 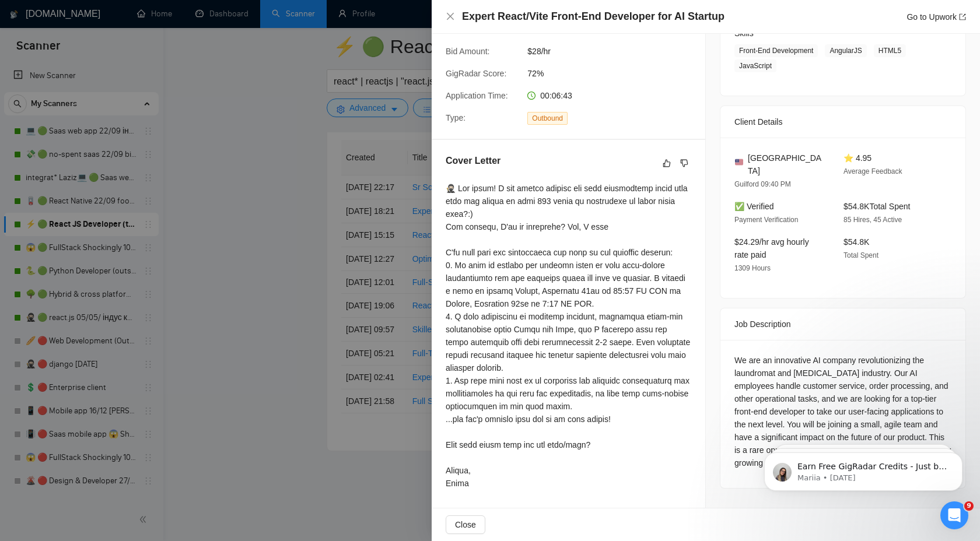 I want to click on span: Outbound, so click(x=547, y=119).